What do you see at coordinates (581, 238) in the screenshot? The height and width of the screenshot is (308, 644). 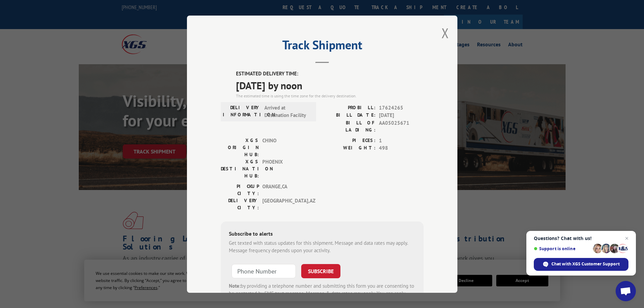 I see `span: Questions? Chat with us!` at bounding box center [581, 238].